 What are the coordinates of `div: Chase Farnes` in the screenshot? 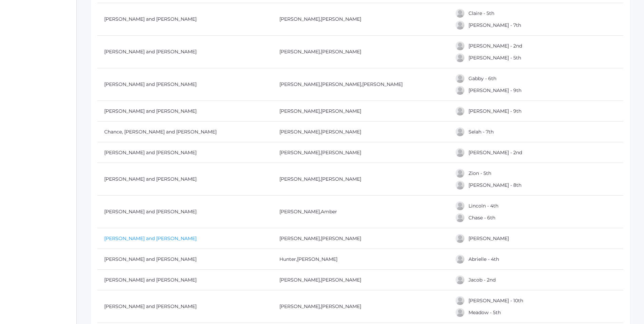 It's located at (460, 218).